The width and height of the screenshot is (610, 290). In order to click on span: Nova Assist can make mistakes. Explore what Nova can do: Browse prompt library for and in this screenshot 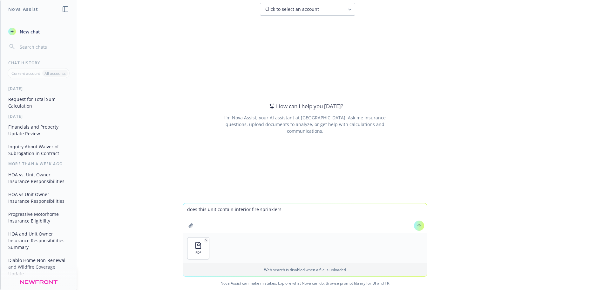, I will do `click(305, 283)`.